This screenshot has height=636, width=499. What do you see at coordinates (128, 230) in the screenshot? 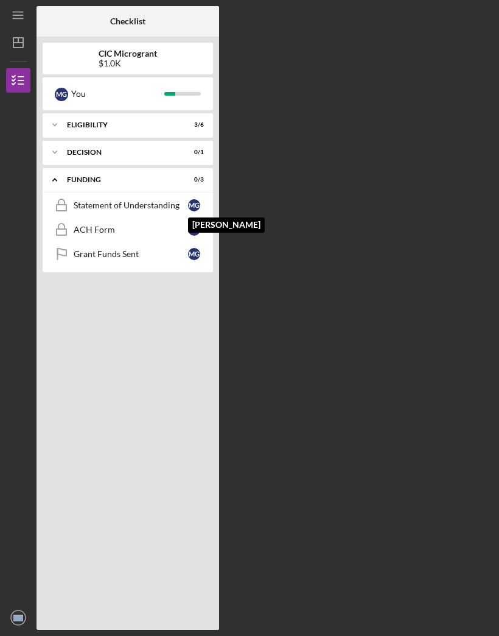
I see `a: ACH FormMG` at bounding box center [128, 230].